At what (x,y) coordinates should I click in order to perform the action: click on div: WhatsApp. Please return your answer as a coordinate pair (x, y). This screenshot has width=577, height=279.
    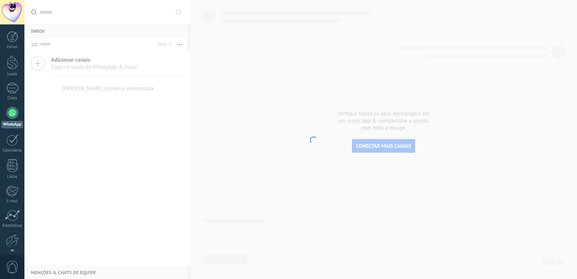
    Looking at the image, I should click on (12, 124).